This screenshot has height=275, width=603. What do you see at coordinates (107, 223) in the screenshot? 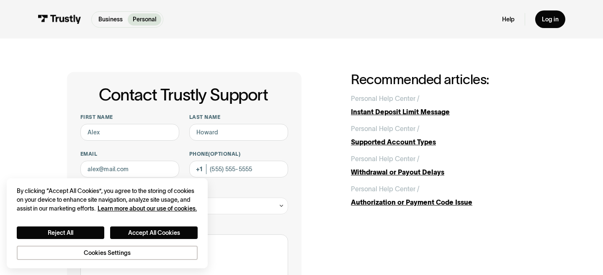
I see `div: Cookie banner` at bounding box center [107, 223].